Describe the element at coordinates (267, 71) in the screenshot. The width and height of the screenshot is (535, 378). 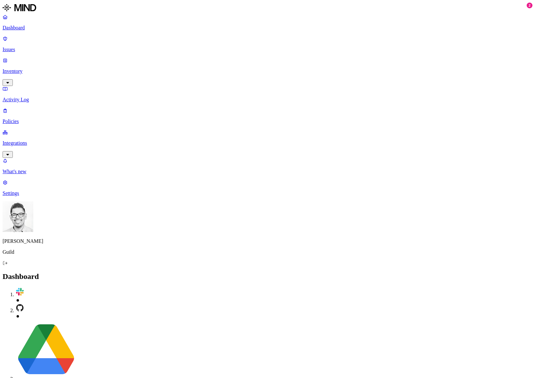
I see `a: Inventory` at that location.